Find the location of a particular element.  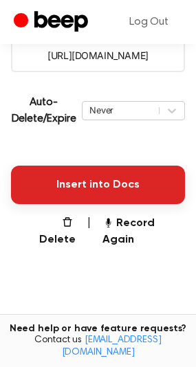

a: Beep is located at coordinates (52, 22).